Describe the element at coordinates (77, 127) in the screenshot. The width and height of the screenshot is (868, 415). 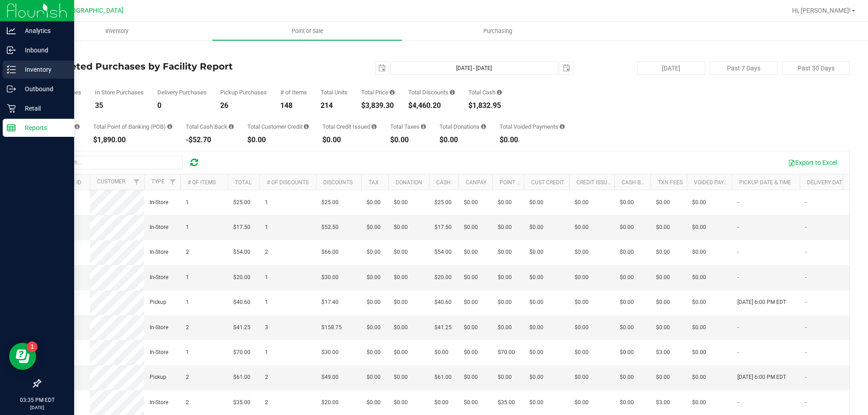
I see `i: Sum of the successful, non-voided CanPay payment transactions for all purchases in the date range.` at that location.